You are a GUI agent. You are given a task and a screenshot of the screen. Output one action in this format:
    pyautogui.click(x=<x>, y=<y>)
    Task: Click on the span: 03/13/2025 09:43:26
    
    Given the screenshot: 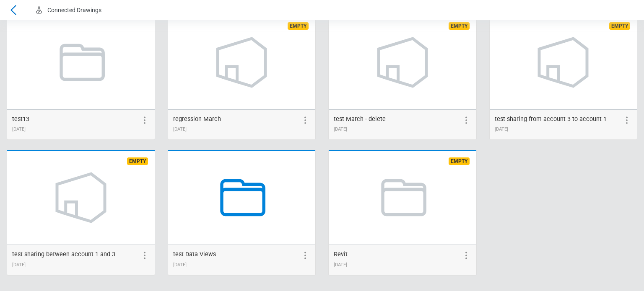 What is the action you would take?
    pyautogui.click(x=19, y=129)
    